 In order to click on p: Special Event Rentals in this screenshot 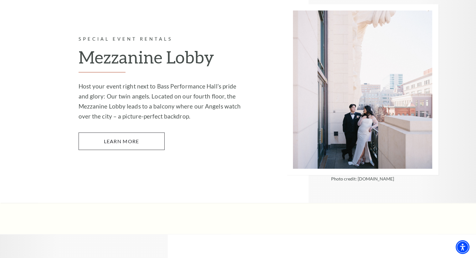, I will do `click(162, 39)`.